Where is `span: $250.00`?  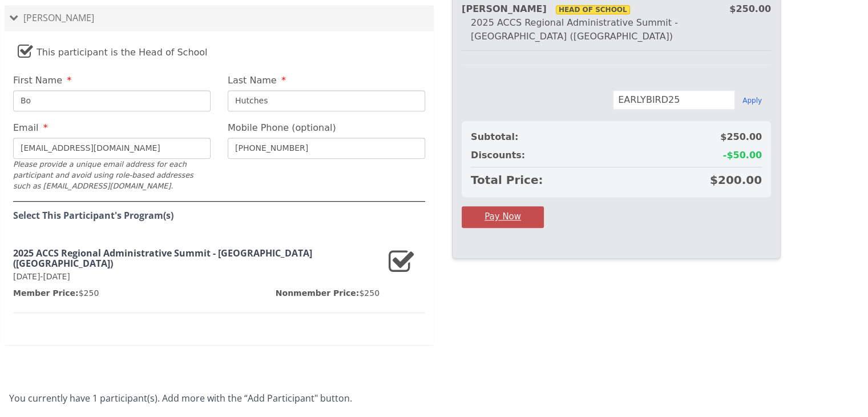 span: $250.00 is located at coordinates (740, 137).